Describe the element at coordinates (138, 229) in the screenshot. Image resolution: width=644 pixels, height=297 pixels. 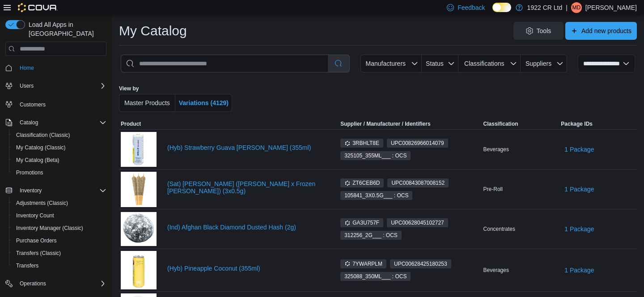
I see `img: (Ind) Afghan Black Diamond Dusted Hash (2g)` at that location.